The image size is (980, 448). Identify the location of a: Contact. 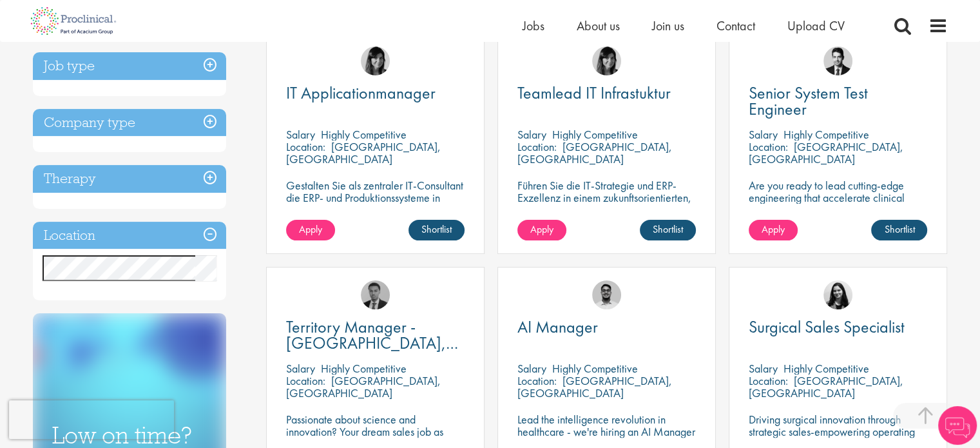
(736, 26).